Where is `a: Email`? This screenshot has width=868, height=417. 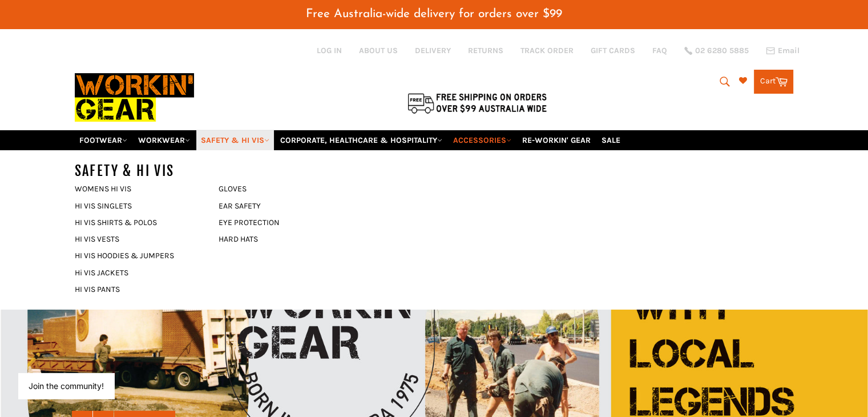 a: Email is located at coordinates (783, 51).